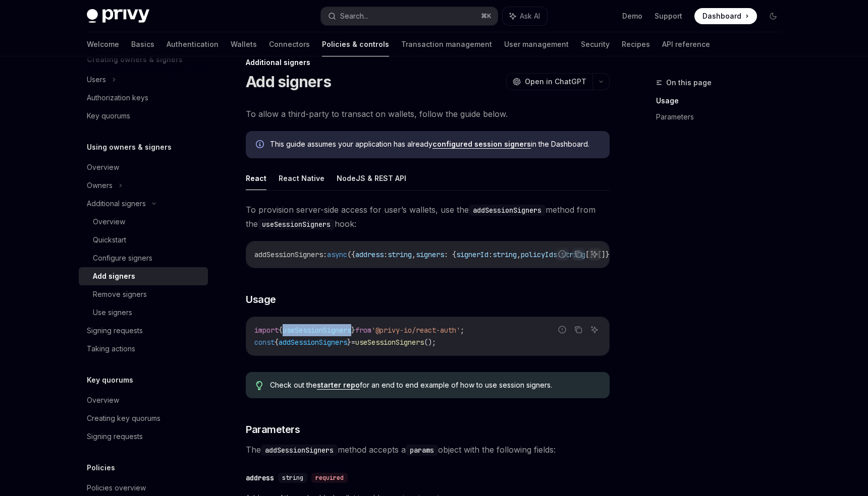 Image resolution: width=868 pixels, height=496 pixels. Describe the element at coordinates (192, 44) in the screenshot. I see `a: Authentication` at that location.